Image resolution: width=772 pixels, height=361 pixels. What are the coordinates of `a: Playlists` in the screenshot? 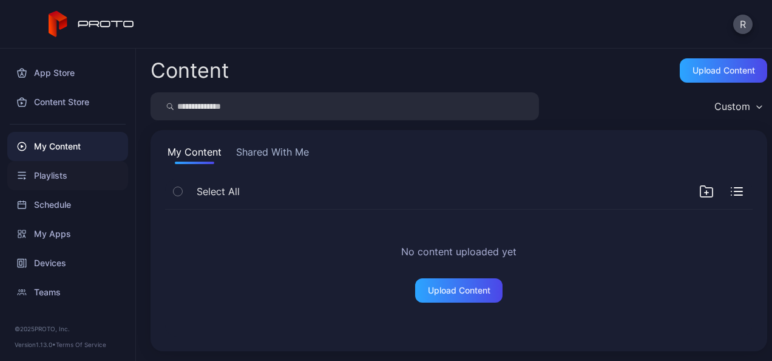 It's located at (67, 175).